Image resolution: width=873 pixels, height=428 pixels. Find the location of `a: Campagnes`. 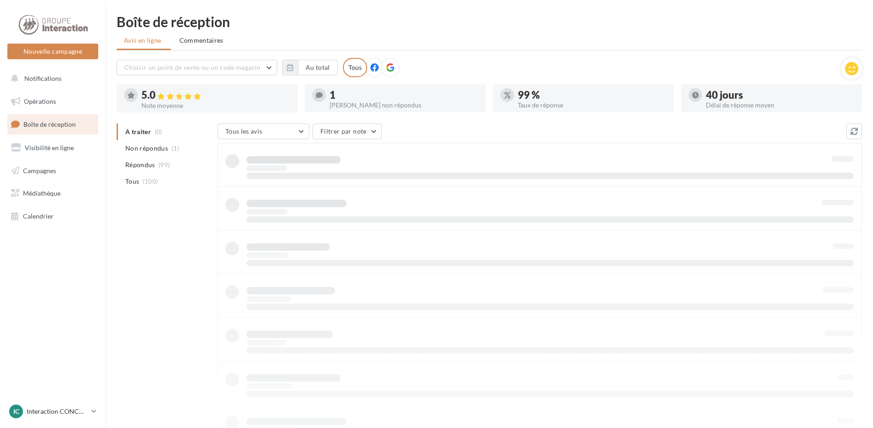

a: Campagnes is located at coordinates (53, 171).